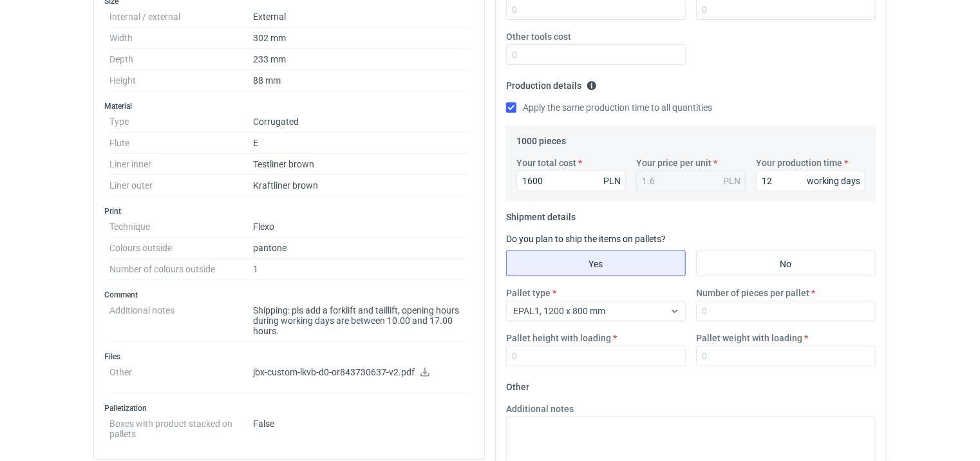 This screenshot has width=980, height=461. Describe the element at coordinates (181, 122) in the screenshot. I see `dt: Type` at that location.